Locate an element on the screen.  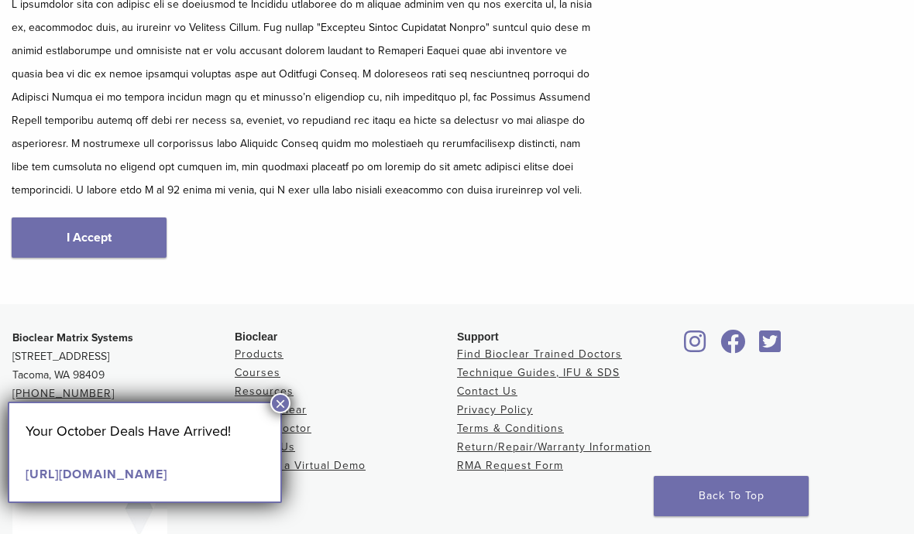
a: Back To Top is located at coordinates (731, 496).